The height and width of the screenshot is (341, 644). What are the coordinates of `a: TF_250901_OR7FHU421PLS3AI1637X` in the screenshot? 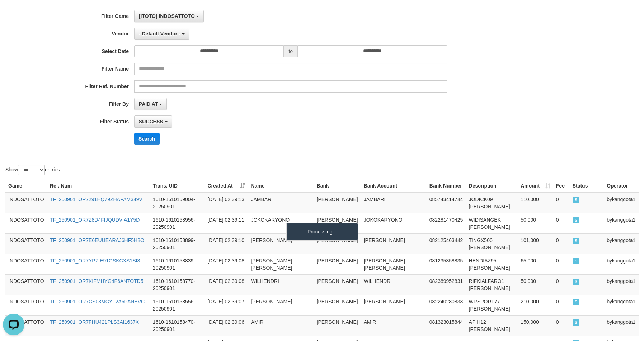 It's located at (94, 322).